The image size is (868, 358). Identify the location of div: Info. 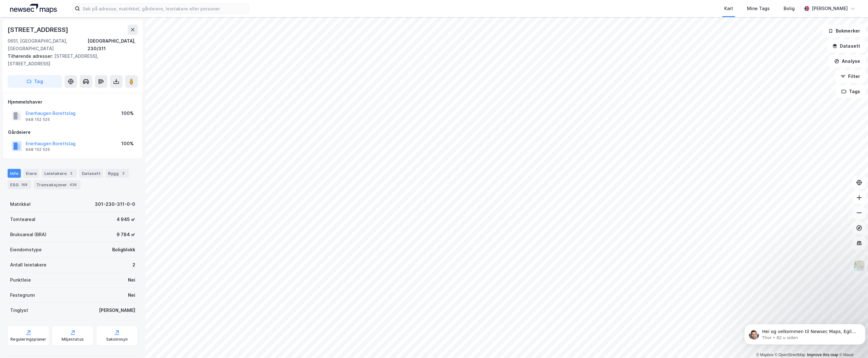
(14, 174).